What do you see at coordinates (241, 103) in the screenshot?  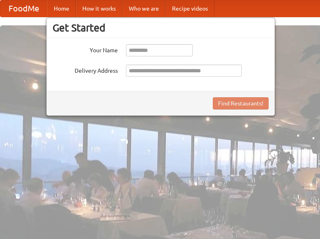 I see `button: Find Restaurants!` at bounding box center [241, 103].